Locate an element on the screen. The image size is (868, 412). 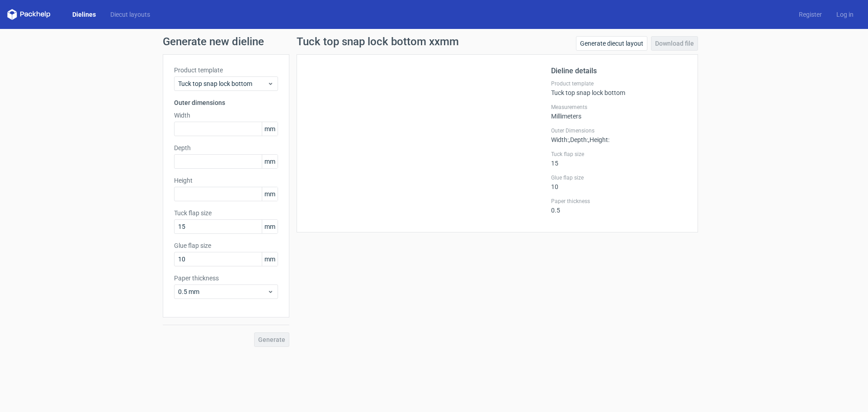
a: Log in is located at coordinates (845, 15).